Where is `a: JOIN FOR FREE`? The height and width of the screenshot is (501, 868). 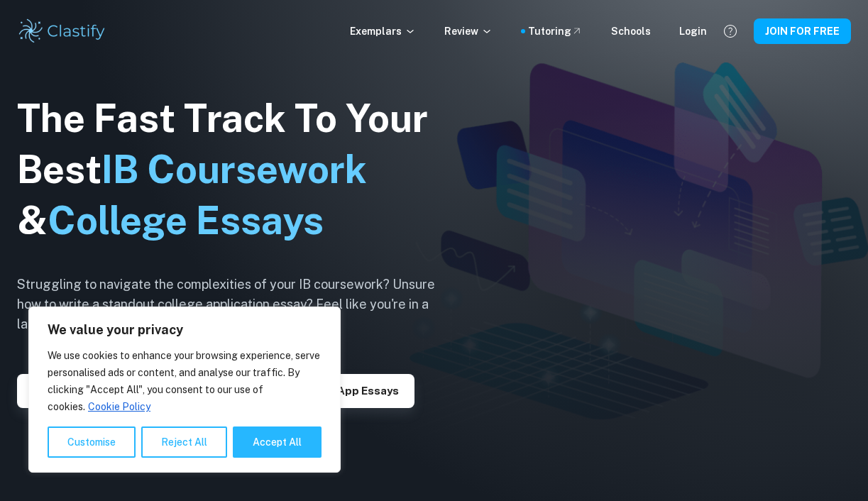
a: JOIN FOR FREE is located at coordinates (802, 32).